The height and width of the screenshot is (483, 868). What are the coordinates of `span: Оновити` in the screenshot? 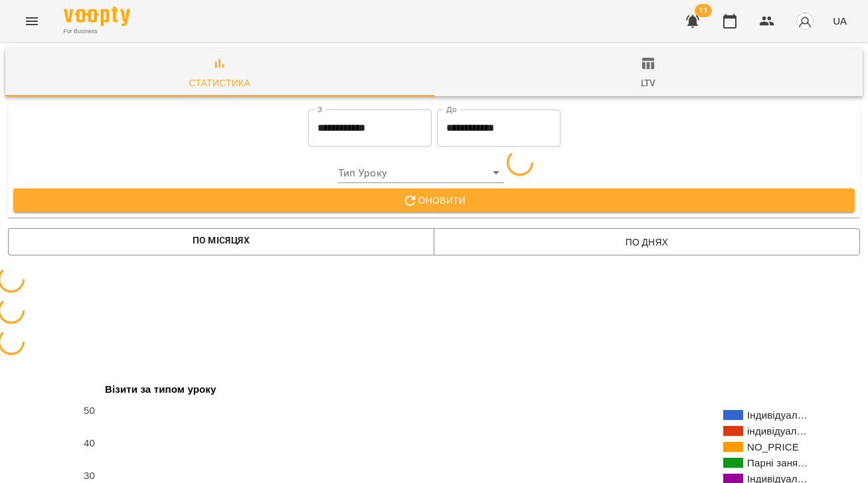 It's located at (434, 200).